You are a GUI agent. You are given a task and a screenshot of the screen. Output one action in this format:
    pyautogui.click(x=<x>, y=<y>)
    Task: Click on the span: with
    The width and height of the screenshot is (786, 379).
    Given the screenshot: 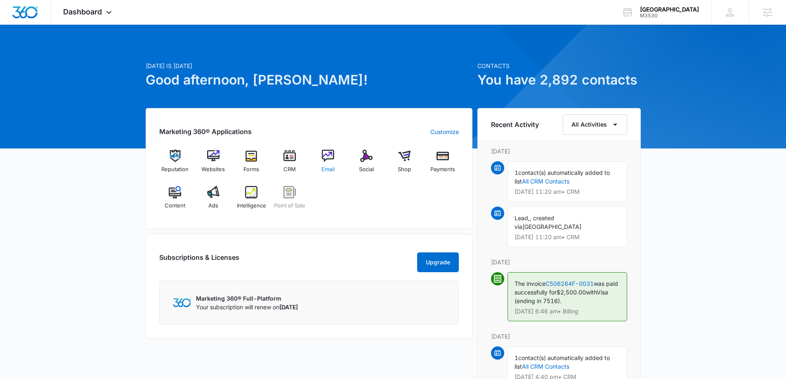 What is the action you would take?
    pyautogui.click(x=591, y=292)
    